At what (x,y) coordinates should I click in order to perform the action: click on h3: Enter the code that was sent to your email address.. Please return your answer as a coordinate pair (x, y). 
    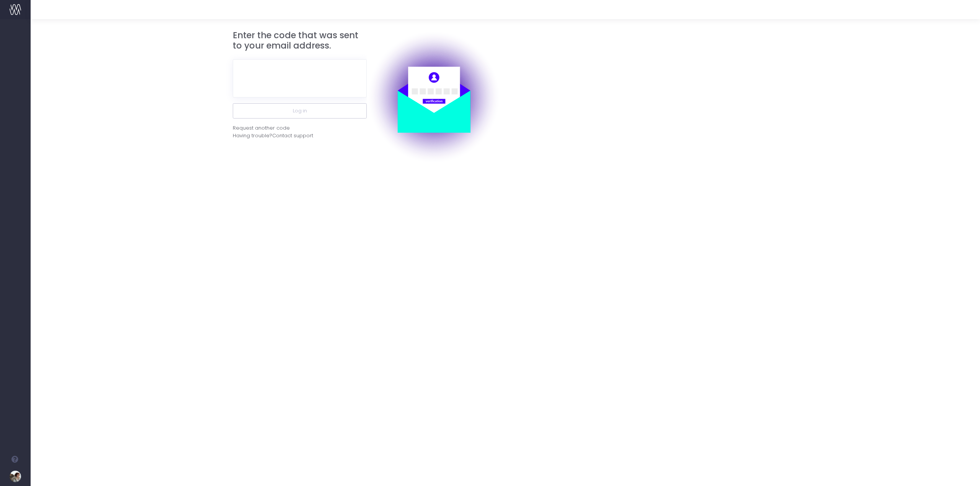
    Looking at the image, I should click on (300, 41).